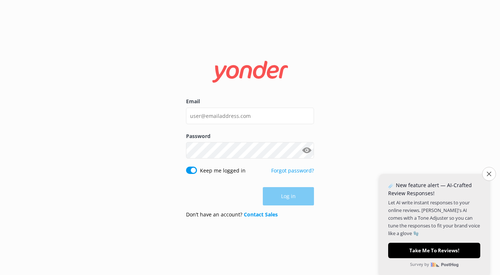 The width and height of the screenshot is (500, 275). What do you see at coordinates (261, 214) in the screenshot?
I see `a: Contact Sales` at bounding box center [261, 214].